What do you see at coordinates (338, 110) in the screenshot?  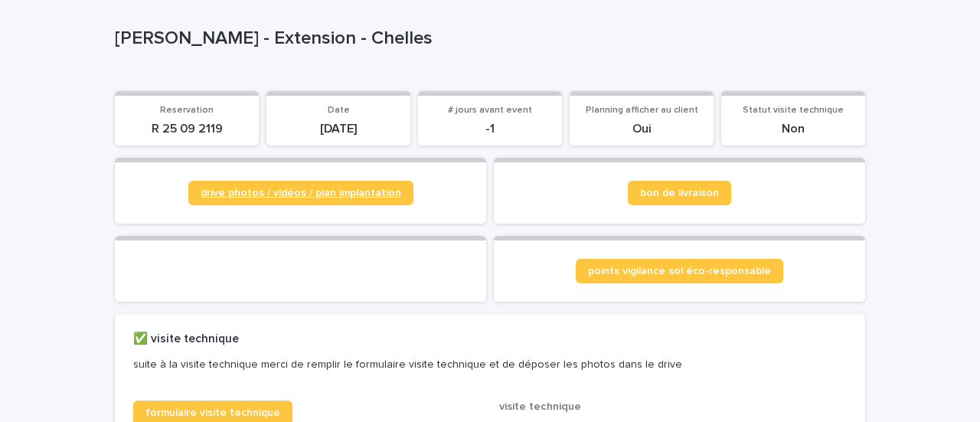 I see `span: Date` at bounding box center [338, 110].